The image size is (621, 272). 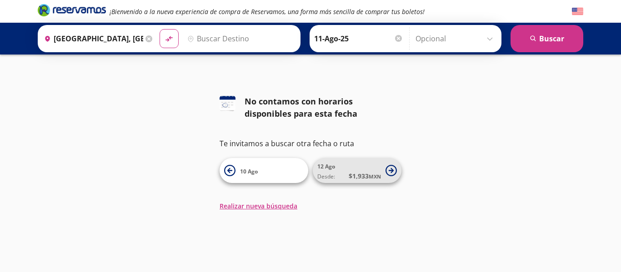 I want to click on small: MXN, so click(x=374, y=176).